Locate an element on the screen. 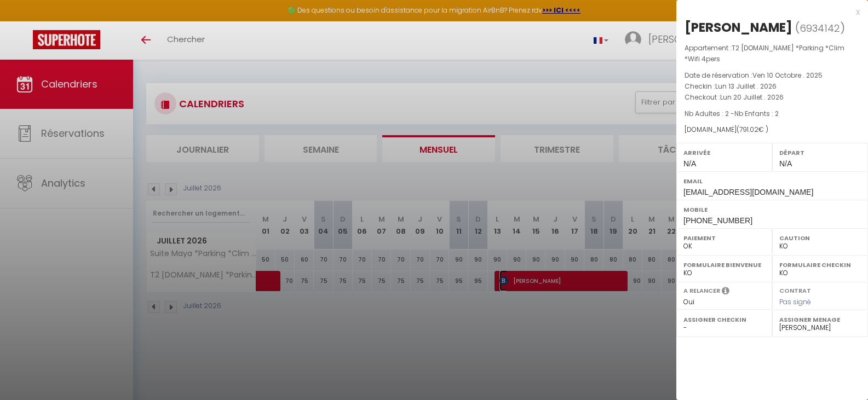 Image resolution: width=868 pixels, height=400 pixels. span: 6934142 is located at coordinates (819, 28).